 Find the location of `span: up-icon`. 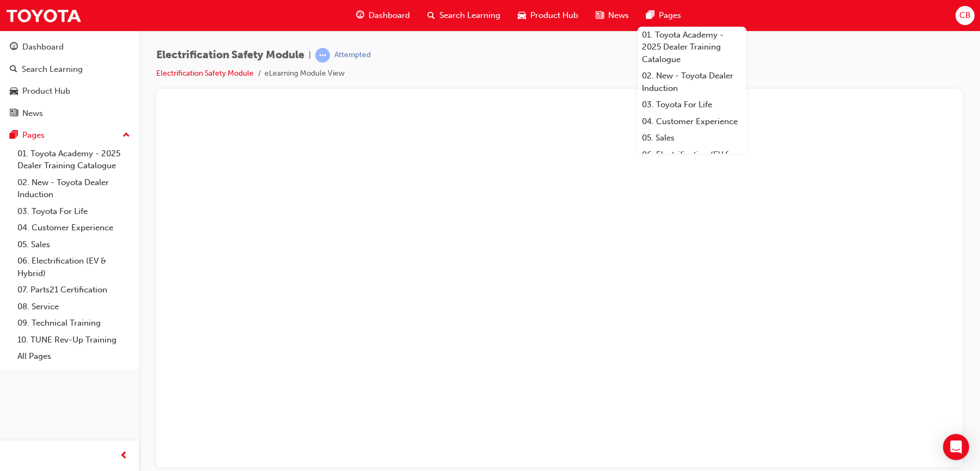

span: up-icon is located at coordinates (126, 136).